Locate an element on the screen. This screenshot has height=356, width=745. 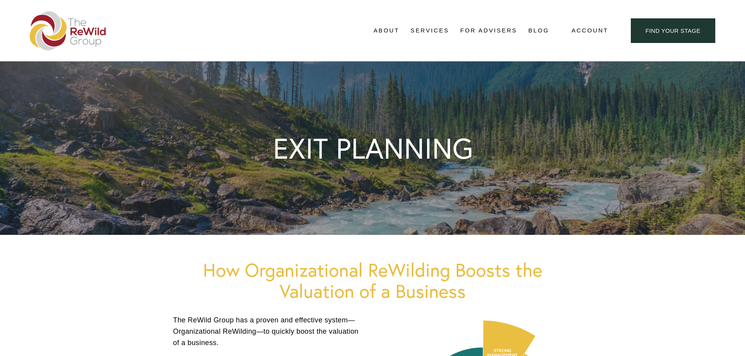
a: Need help? is located at coordinates (18, 52).